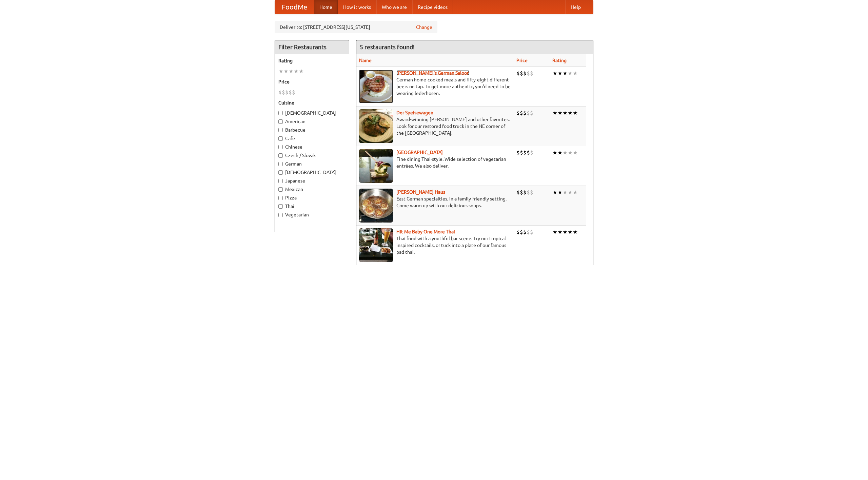 This screenshot has width=868, height=480. I want to click on label: Barbecue, so click(312, 130).